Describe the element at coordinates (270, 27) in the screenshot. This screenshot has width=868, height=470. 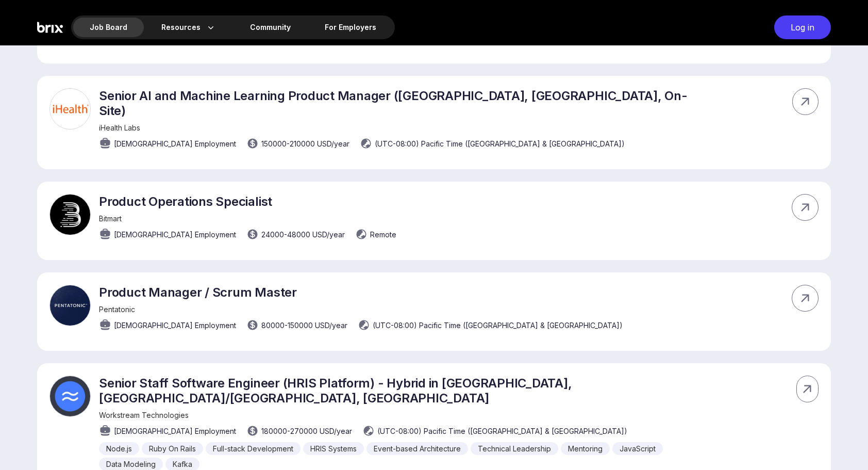
I see `div: Community` at that location.